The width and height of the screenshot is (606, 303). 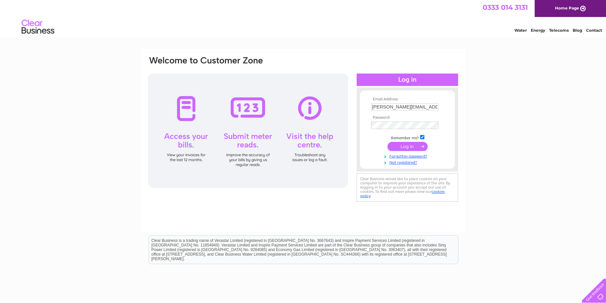 I want to click on a: Not registered?, so click(x=408, y=162).